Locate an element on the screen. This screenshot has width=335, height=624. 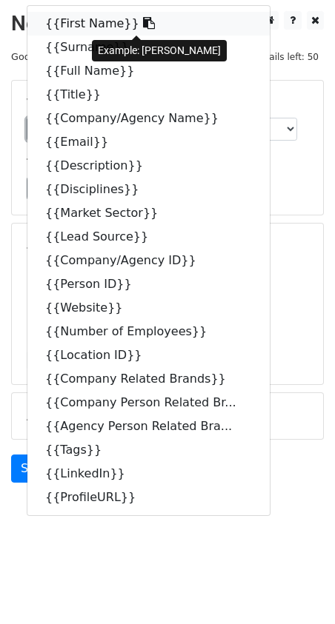
a: {{Website}} is located at coordinates (148, 308).